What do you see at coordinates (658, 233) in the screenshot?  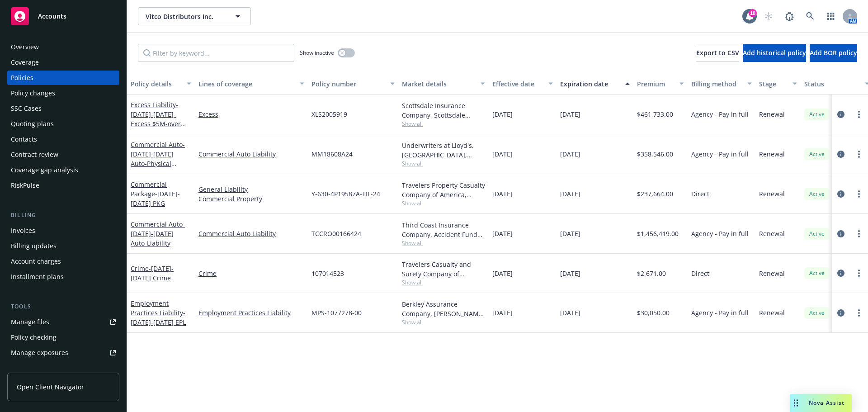 I see `span: $1,456,419.00` at bounding box center [658, 233].